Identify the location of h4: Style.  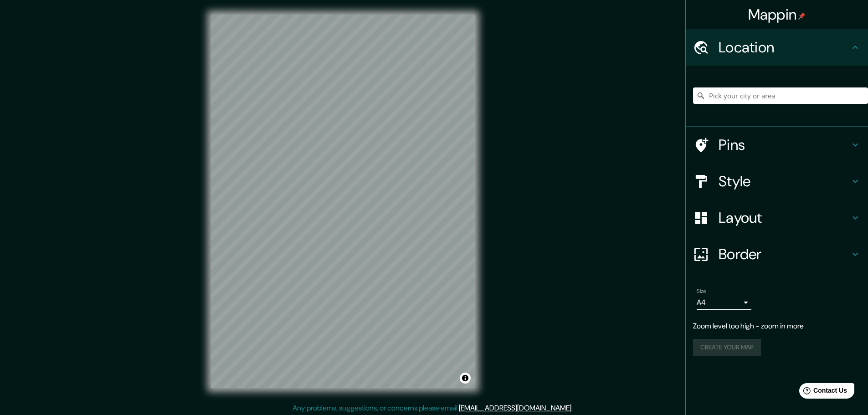
(784, 181).